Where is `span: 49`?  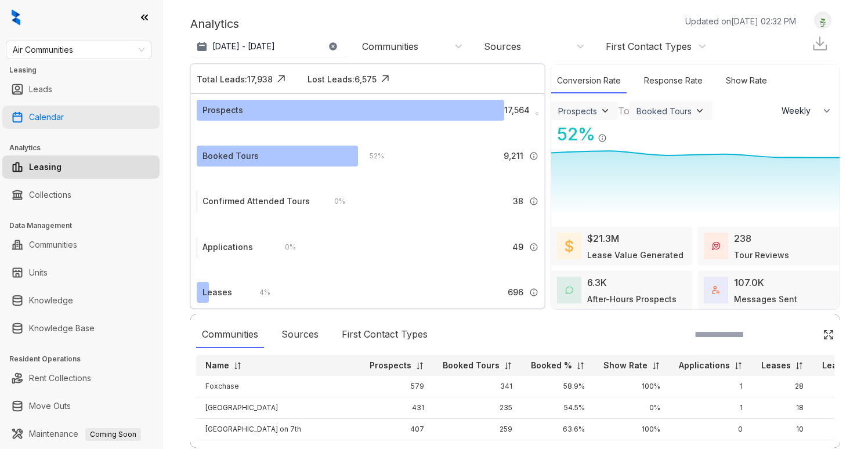 span: 49 is located at coordinates (517, 248).